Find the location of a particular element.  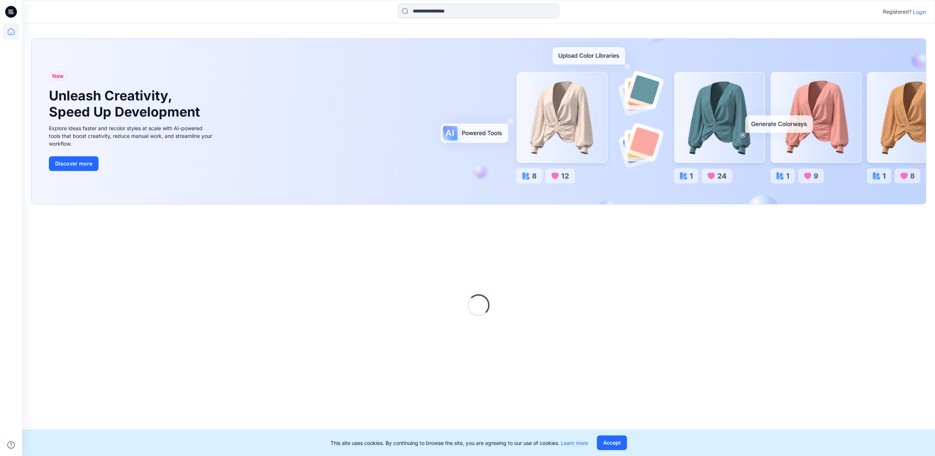

p: Registered? is located at coordinates (897, 12).